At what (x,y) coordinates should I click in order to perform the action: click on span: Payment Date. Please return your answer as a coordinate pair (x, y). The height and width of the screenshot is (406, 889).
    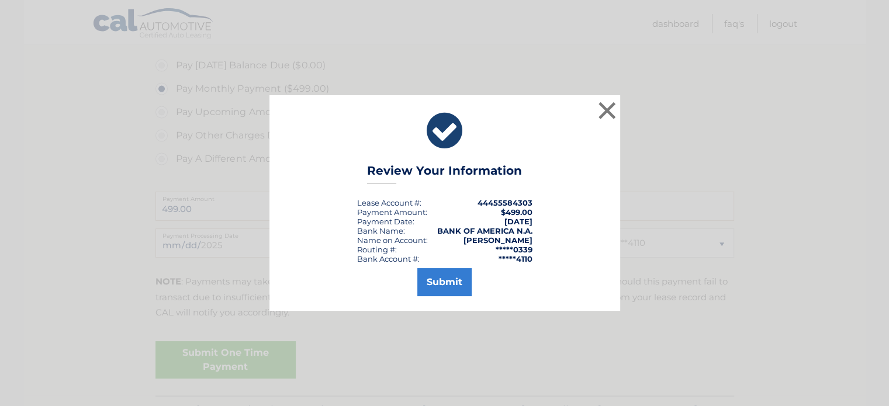
    Looking at the image, I should click on (385, 222).